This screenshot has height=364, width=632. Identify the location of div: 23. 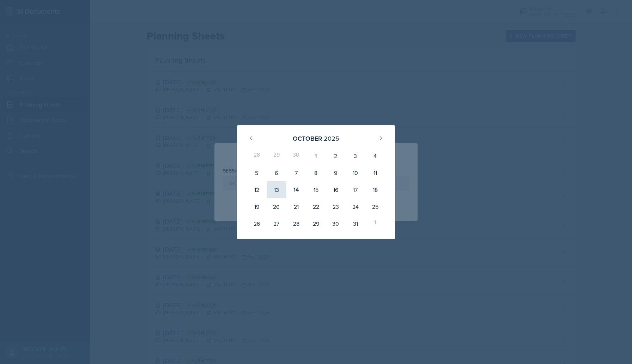
(336, 206).